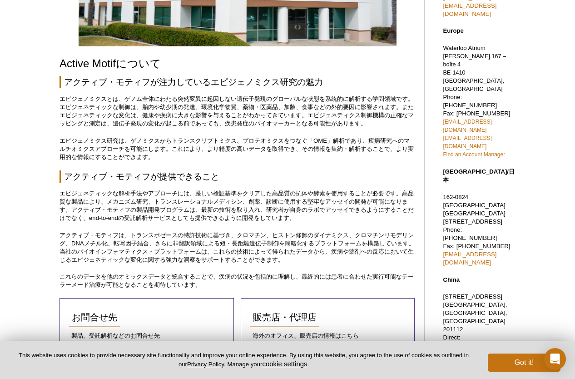 Image resolution: width=575 pixels, height=379 pixels. Describe the element at coordinates (205, 364) in the screenshot. I see `a: Privacy Policy` at that location.